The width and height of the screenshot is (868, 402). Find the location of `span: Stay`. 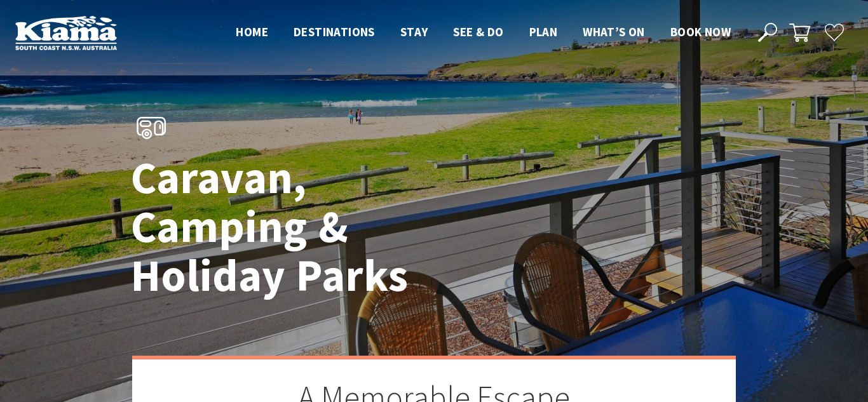

span: Stay is located at coordinates (414, 32).